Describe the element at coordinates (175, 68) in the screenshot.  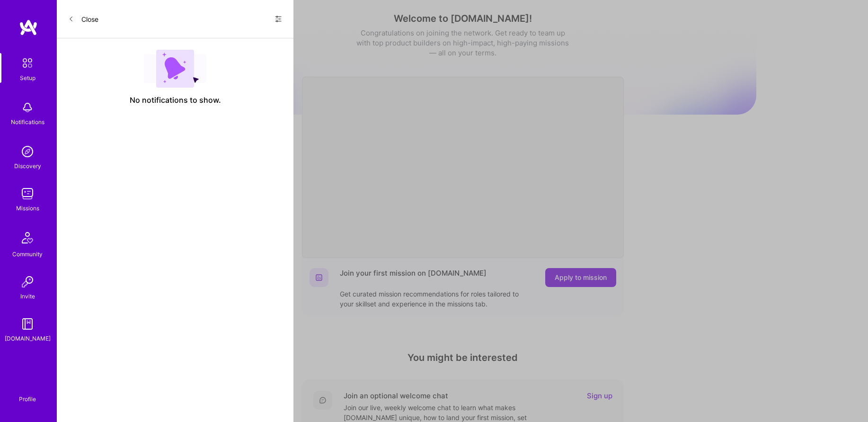
I see `img: empty` at that location.